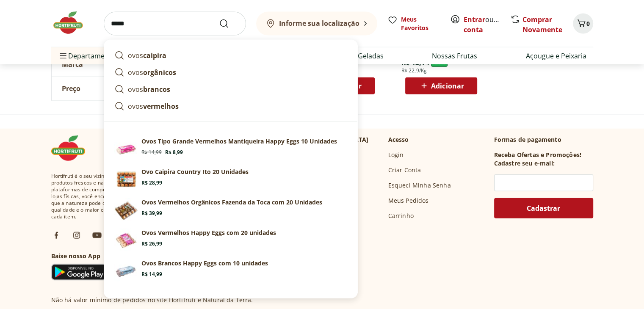 This screenshot has height=309, width=644. What do you see at coordinates (115, 64) in the screenshot?
I see `button: Marca` at bounding box center [115, 64].